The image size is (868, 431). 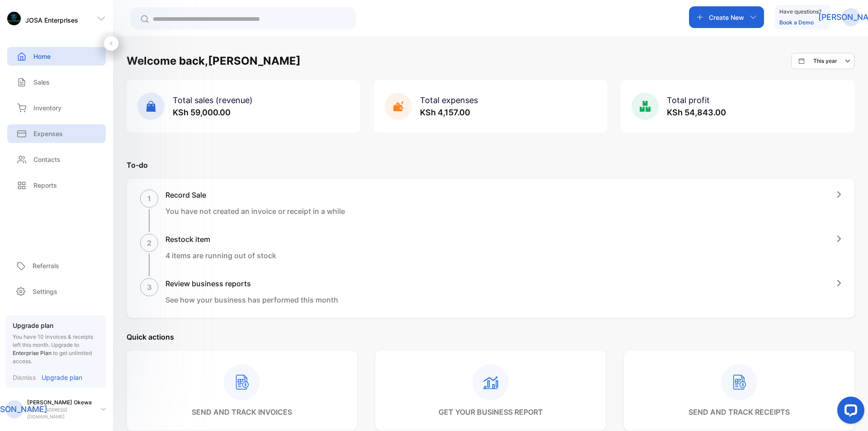 What do you see at coordinates (56, 349) in the screenshot?
I see `p: You have 10 invoices & receipts left this month.` at bounding box center [56, 349].